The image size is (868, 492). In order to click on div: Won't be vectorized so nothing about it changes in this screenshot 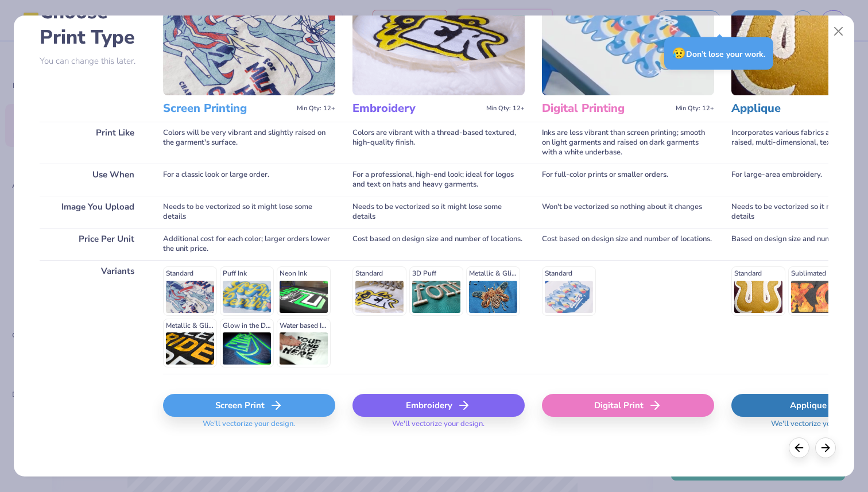, I will do `click(628, 212)`.